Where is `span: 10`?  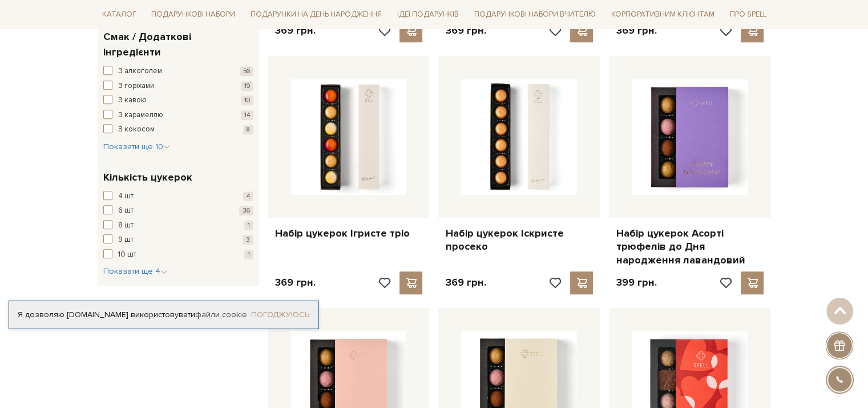
span: 10 is located at coordinates (247, 100).